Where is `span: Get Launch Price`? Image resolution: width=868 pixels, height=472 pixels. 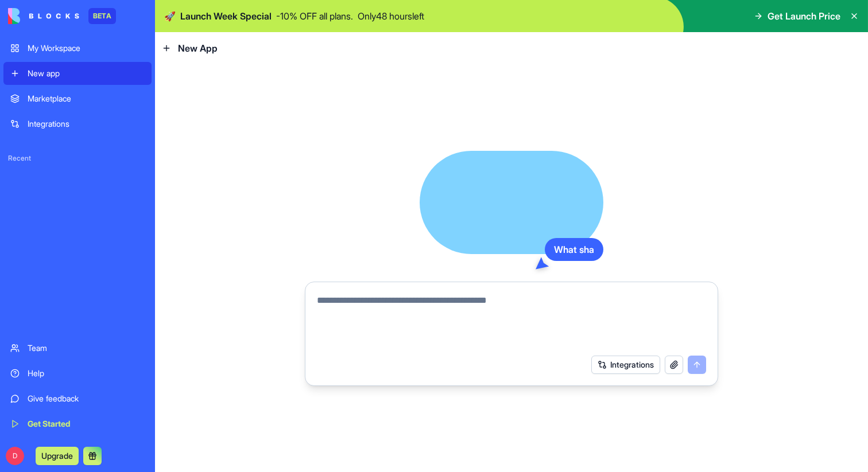 span: Get Launch Price is located at coordinates (803, 16).